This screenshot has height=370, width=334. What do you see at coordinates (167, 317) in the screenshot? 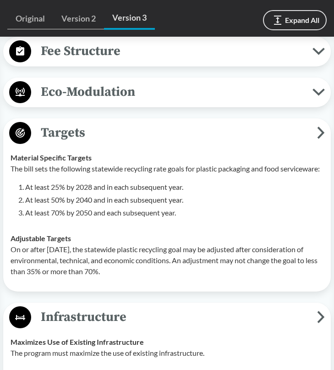
I see `button: Infrastructure` at bounding box center [167, 317].